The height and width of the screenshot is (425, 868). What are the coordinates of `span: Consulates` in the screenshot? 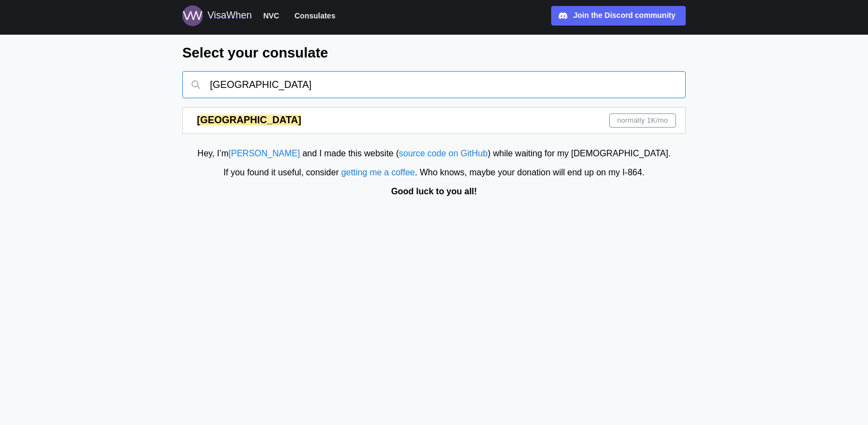 It's located at (315, 16).